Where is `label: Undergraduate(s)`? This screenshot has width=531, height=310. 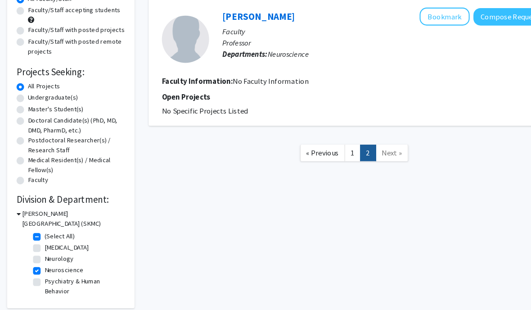
label: Undergraduate(s) is located at coordinates (50, 93).